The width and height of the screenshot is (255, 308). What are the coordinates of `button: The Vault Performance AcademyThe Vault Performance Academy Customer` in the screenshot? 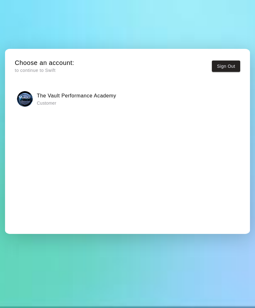 It's located at (128, 99).